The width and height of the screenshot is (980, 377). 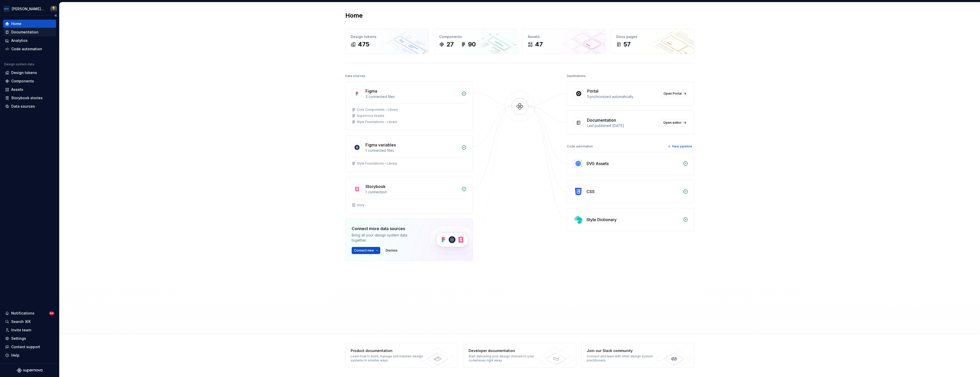 What do you see at coordinates (56, 16) in the screenshot?
I see `button: Collapse sidebar` at bounding box center [56, 16].